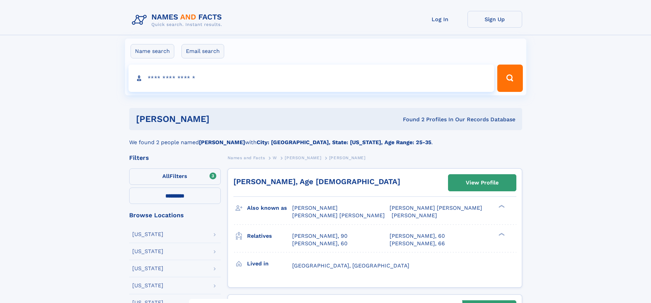 The width and height of the screenshot is (651, 303). I want to click on h3: Lived in, so click(270, 264).